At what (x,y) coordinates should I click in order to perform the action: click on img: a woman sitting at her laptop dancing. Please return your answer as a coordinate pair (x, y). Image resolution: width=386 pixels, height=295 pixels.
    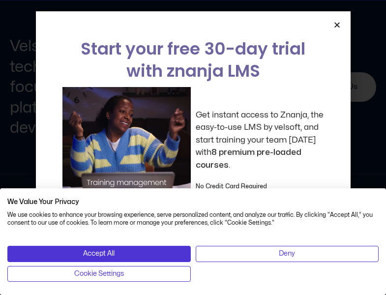
    Looking at the image, I should click on (126, 151).